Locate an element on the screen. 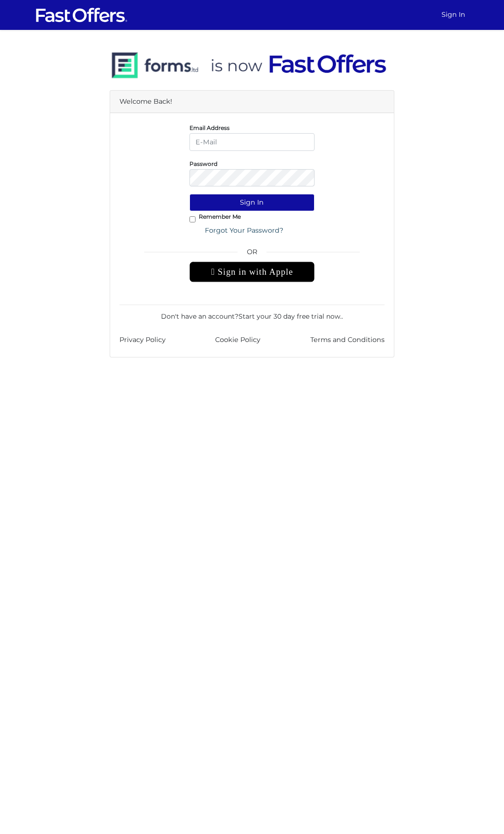 Image resolution: width=504 pixels, height=834 pixels. a: Start your 30 day free trial now. is located at coordinates (290, 316).